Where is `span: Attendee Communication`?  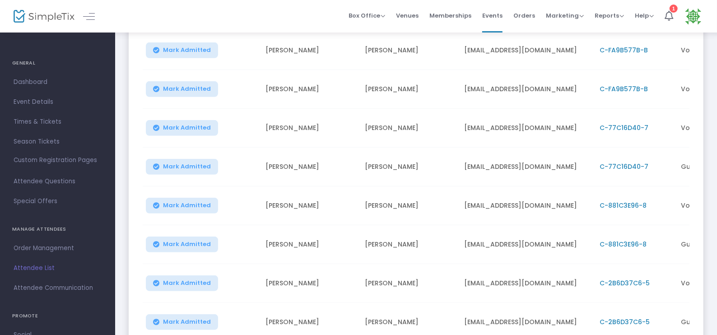
span: Attendee Communication is located at coordinates (57, 288).